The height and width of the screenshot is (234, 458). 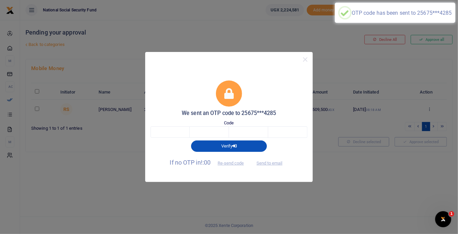 What do you see at coordinates (229, 123) in the screenshot?
I see `label: Code` at bounding box center [229, 123].